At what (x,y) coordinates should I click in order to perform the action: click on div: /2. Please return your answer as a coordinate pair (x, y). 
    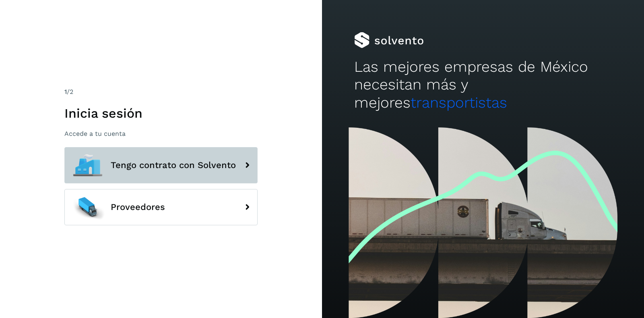
    Looking at the image, I should click on (161, 92).